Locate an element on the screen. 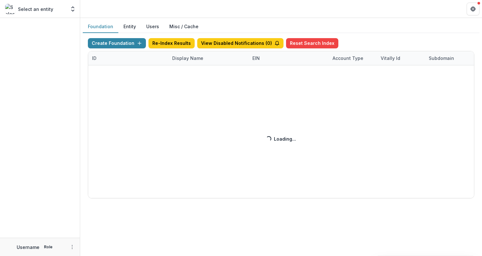 The image size is (482, 256). p: Username is located at coordinates (28, 247).